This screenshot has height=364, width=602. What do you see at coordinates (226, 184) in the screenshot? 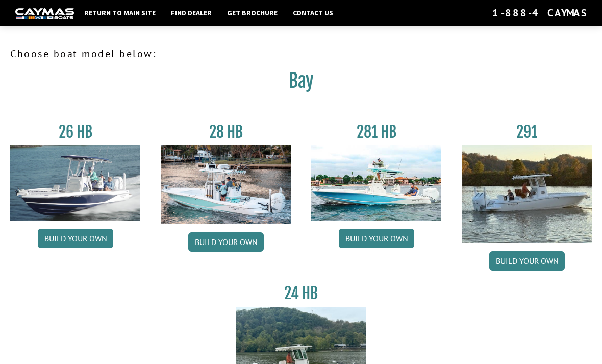
I see `img: 28_hb_thumbnail_for_caymas_connect.jpg` at bounding box center [226, 184].